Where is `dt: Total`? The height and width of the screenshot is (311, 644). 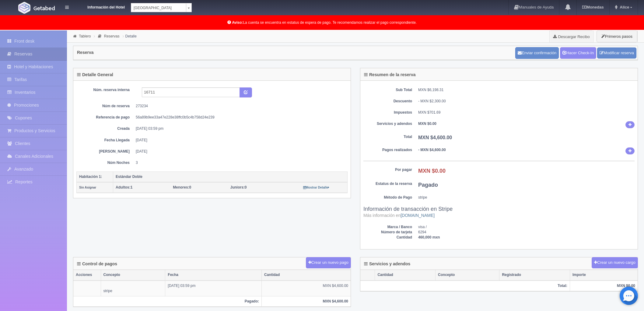 dt: Total is located at coordinates (388, 137).